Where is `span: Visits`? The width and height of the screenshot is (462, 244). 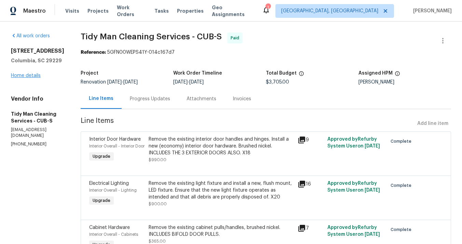
span: Visits is located at coordinates (72, 11).